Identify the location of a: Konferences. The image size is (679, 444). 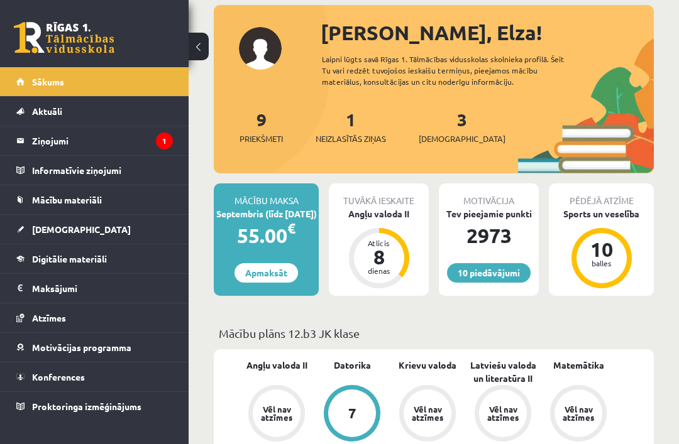
(94, 377).